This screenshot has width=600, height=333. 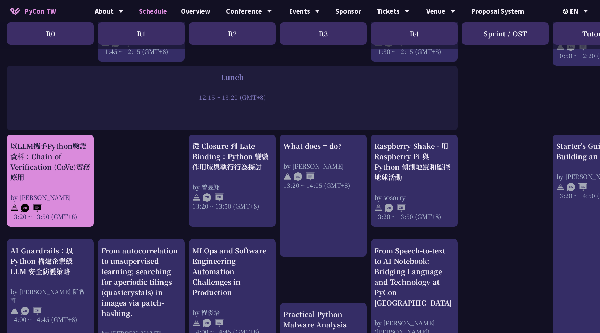 What do you see at coordinates (232, 312) in the screenshot?
I see `div: by 程俊培` at bounding box center [232, 312].